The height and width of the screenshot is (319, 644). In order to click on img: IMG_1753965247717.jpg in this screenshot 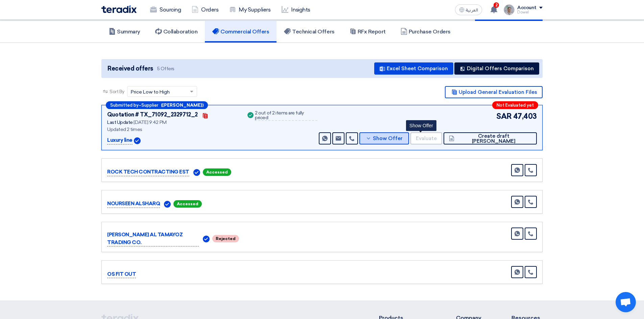, I will do `click(510, 10)`.